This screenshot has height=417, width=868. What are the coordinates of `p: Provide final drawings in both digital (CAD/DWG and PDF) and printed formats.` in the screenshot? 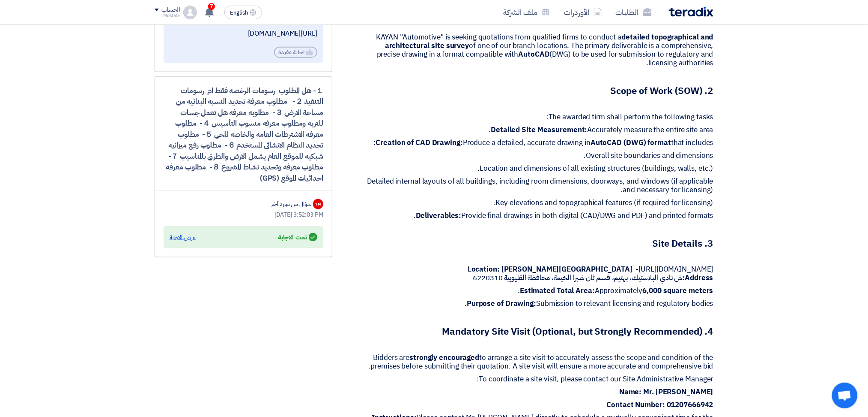 It's located at (539, 216).